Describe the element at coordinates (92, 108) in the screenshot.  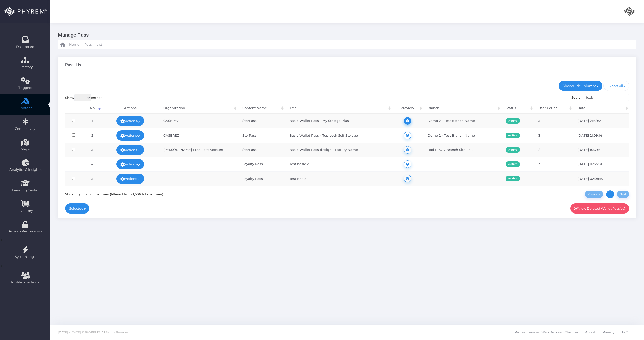
I see `th: No: activate to sort column ascending` at that location.